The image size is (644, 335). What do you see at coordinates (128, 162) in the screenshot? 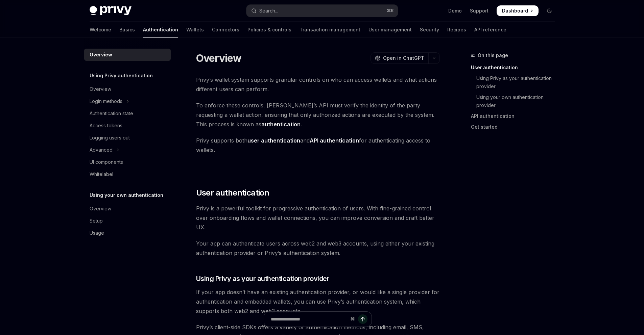
I see `a: UI components` at bounding box center [128, 162].